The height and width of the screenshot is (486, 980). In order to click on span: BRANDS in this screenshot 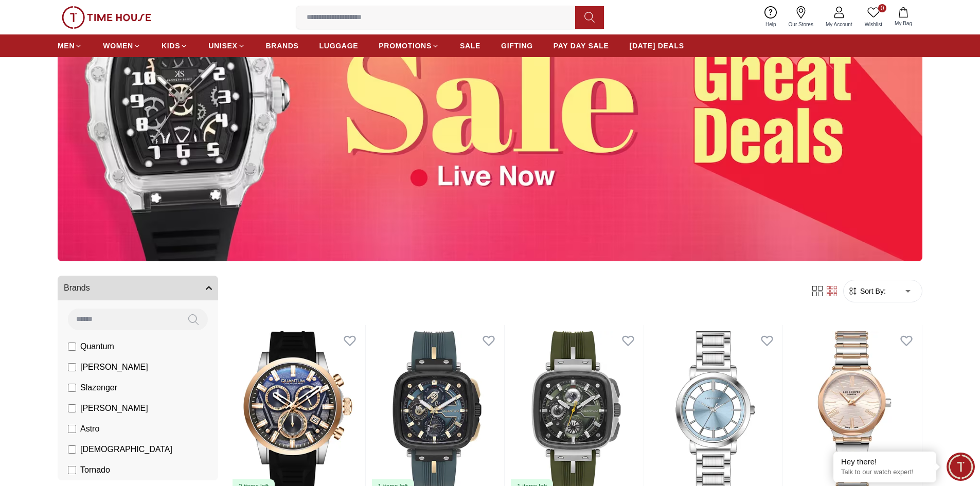, I will do `click(283, 46)`.